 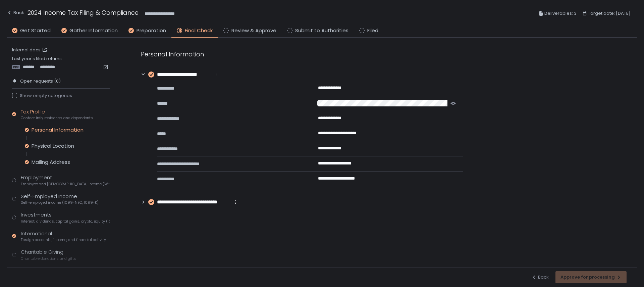 I want to click on span: Self-employed income (1099-NEC, 1099-K), so click(x=60, y=203).